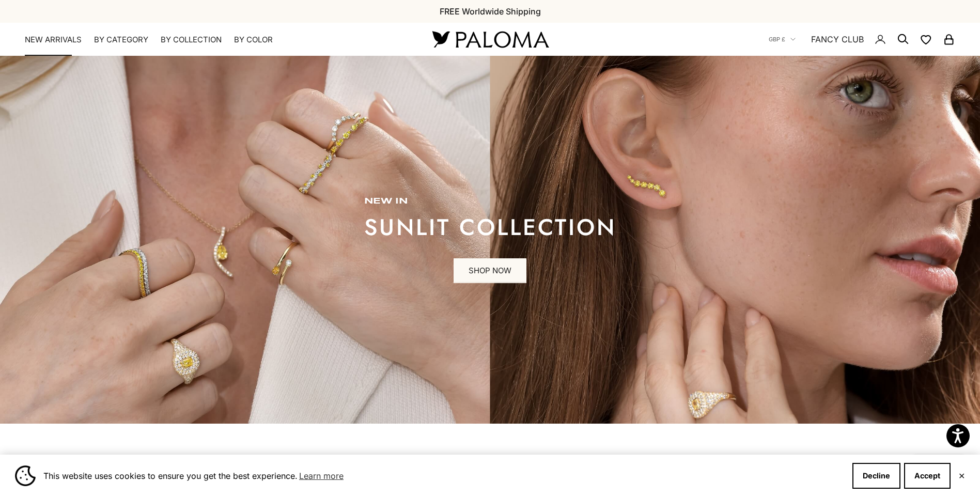  Describe the element at coordinates (961, 476) in the screenshot. I see `button: Close` at that location.